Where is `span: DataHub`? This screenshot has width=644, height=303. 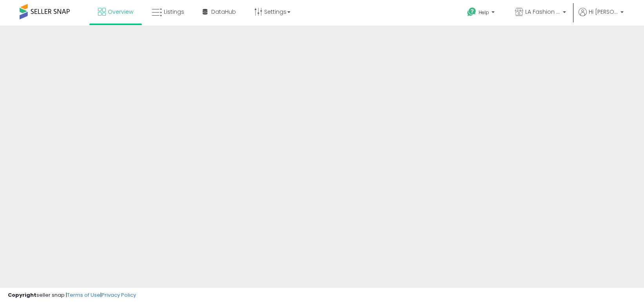
span: DataHub is located at coordinates (224, 11).